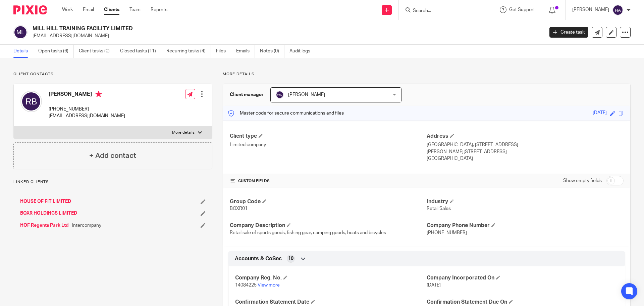  What do you see at coordinates (525, 226) in the screenshot?
I see `h4: Company Phone Number` at bounding box center [525, 226].